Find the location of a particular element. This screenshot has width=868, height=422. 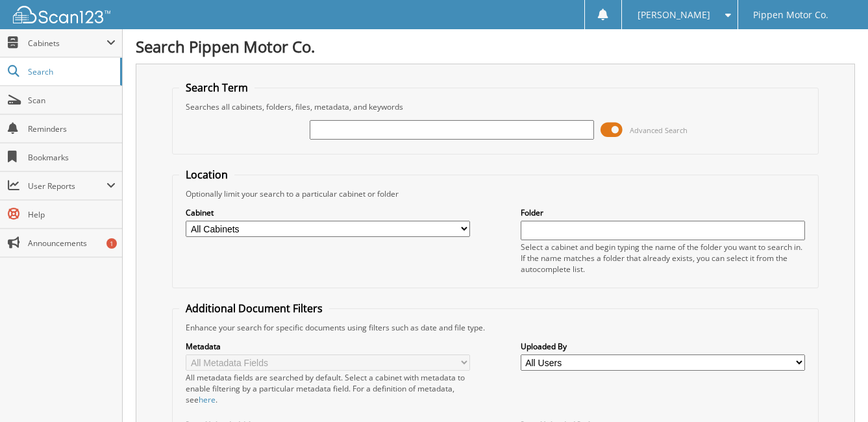

span: Advanced Search is located at coordinates (659, 130).